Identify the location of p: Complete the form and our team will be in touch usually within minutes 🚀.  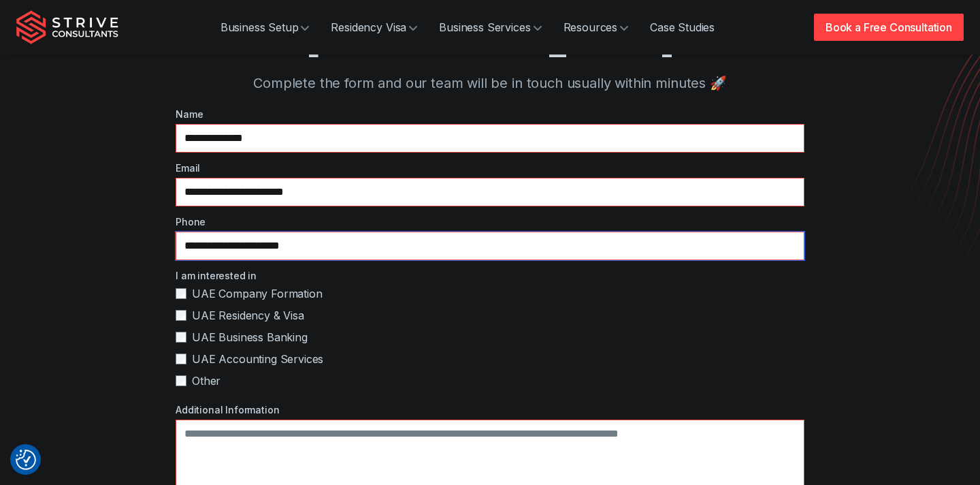
(490, 83).